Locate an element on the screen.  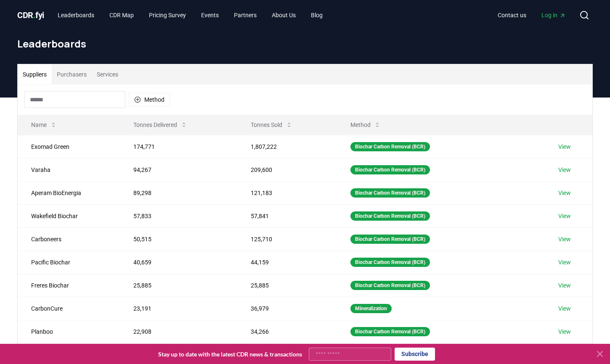
td: Planboo is located at coordinates (69, 331).